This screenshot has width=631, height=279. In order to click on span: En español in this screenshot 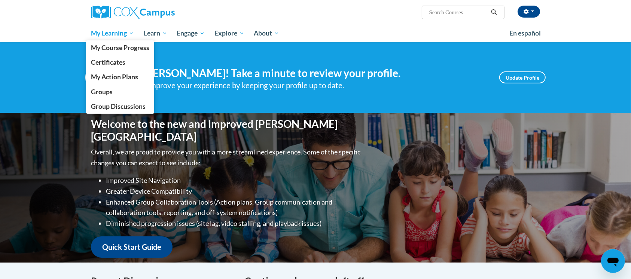, I will do `click(525, 33)`.